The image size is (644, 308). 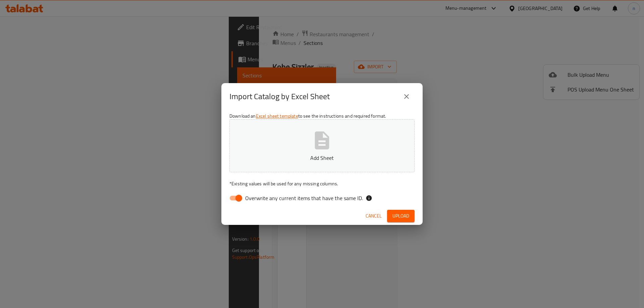 What do you see at coordinates (401, 216) in the screenshot?
I see `span: Upload` at bounding box center [401, 216].